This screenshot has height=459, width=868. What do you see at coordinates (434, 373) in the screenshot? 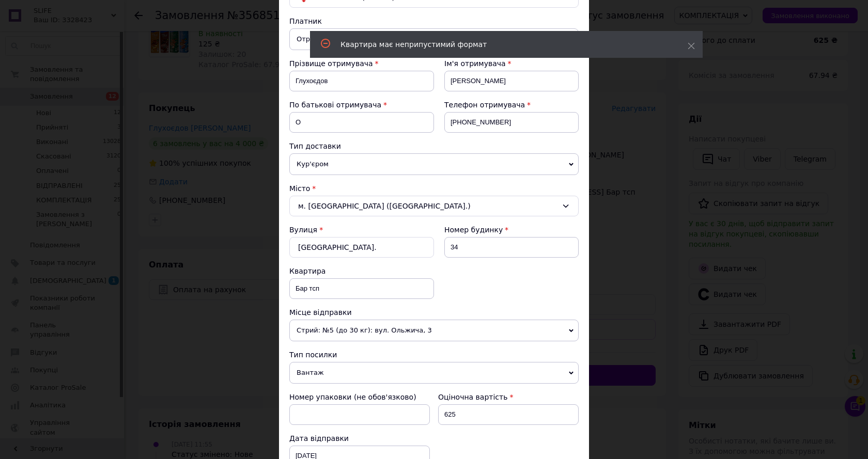
I see `span: Вантаж` at bounding box center [434, 373].